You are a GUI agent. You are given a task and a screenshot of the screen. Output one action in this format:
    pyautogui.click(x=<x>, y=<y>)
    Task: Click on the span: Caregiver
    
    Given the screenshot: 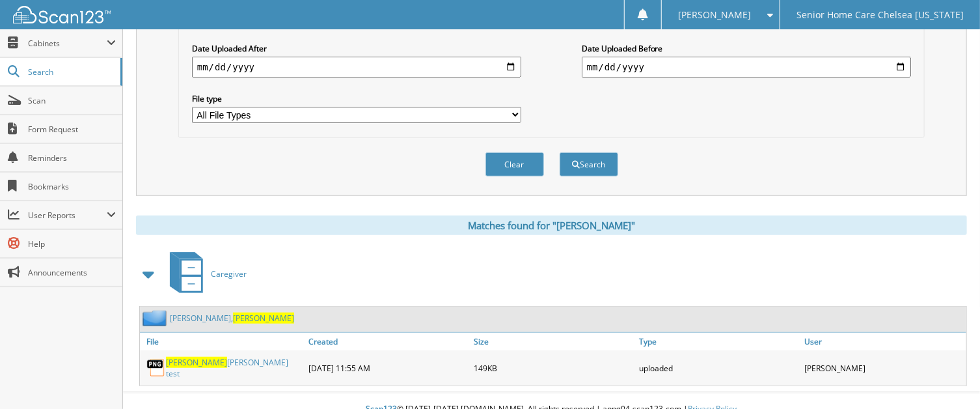 What is the action you would take?
    pyautogui.click(x=228, y=274)
    